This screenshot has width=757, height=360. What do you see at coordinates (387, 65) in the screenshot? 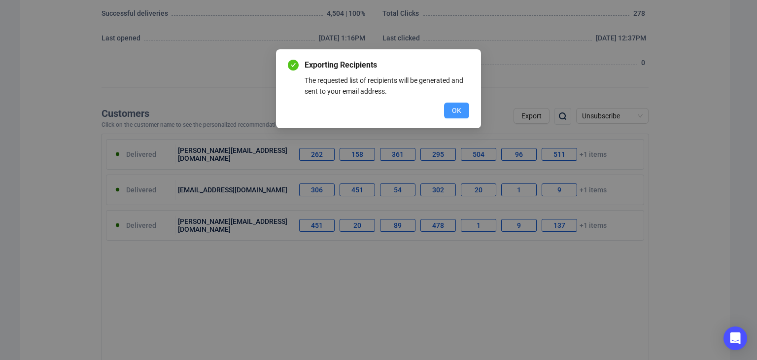
I see `span: Exporting Recipients` at bounding box center [387, 65].